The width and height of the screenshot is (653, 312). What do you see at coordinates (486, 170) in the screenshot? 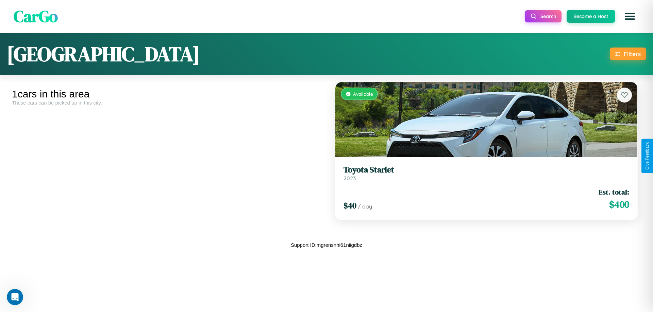
I see `h3: Toyota Starlet` at bounding box center [486, 170].